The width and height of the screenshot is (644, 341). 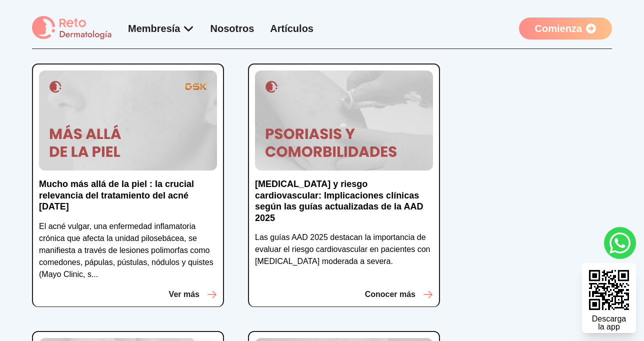 I want to click on p: Conocer más, so click(x=390, y=294).